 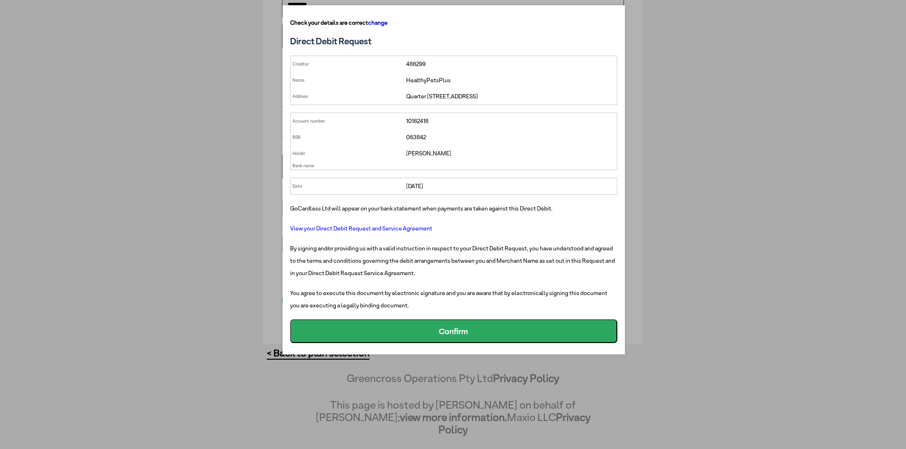 What do you see at coordinates (454, 261) in the screenshot?
I see `p: By signing and/or providing us with a valid instruction in respect to your Direct Debit Request, ...` at bounding box center [454, 261].